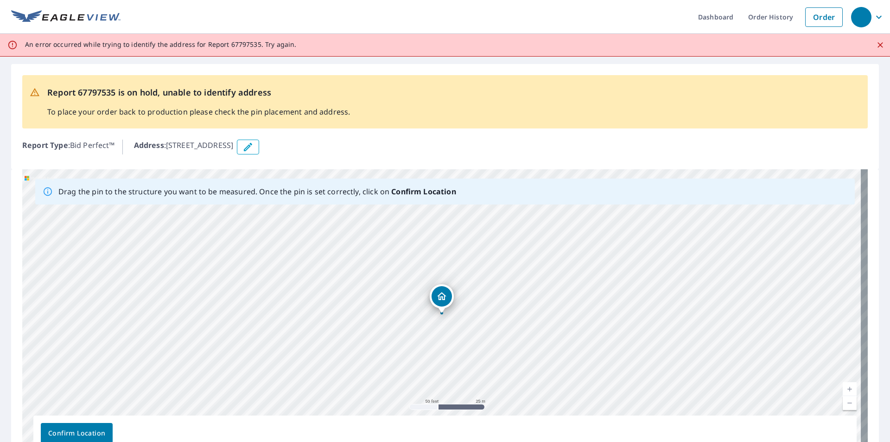 The height and width of the screenshot is (442, 890). Describe the element at coordinates (257, 191) in the screenshot. I see `p: Drag the pin to the structure you want to be measured. Once the pin is set correctly, click on` at that location.